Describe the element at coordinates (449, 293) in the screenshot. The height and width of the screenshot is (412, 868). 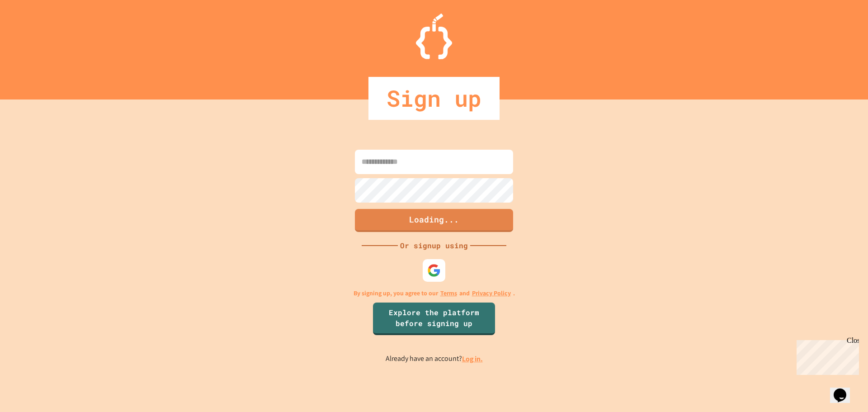
I see `a: Terms` at that location.